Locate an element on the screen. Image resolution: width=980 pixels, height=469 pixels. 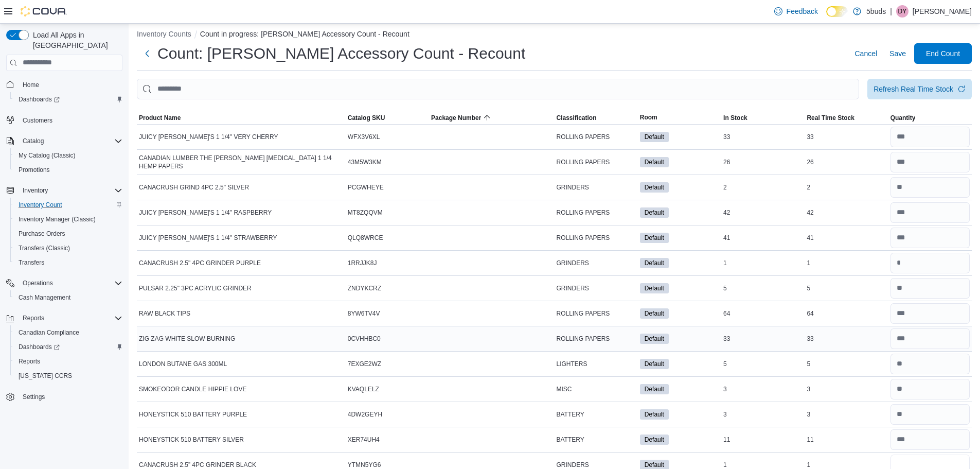
a: Cash Management is located at coordinates (44, 298).